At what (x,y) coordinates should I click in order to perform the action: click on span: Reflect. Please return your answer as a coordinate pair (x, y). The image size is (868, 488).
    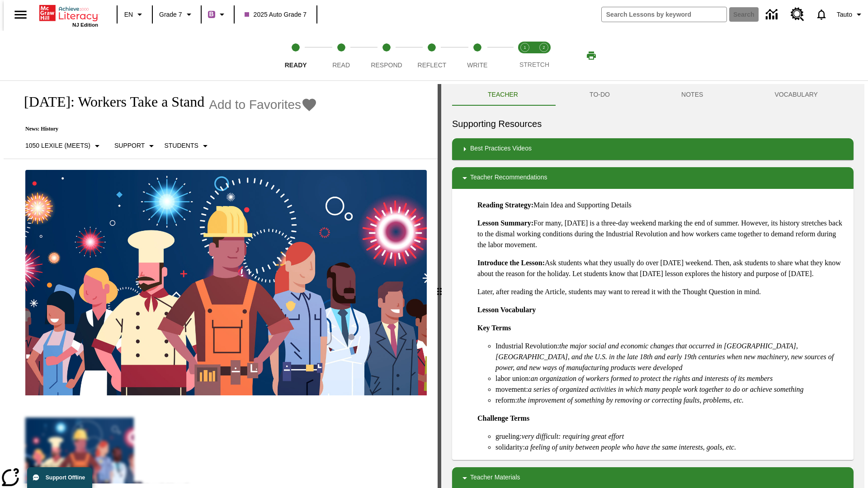
    Looking at the image, I should click on (432, 65).